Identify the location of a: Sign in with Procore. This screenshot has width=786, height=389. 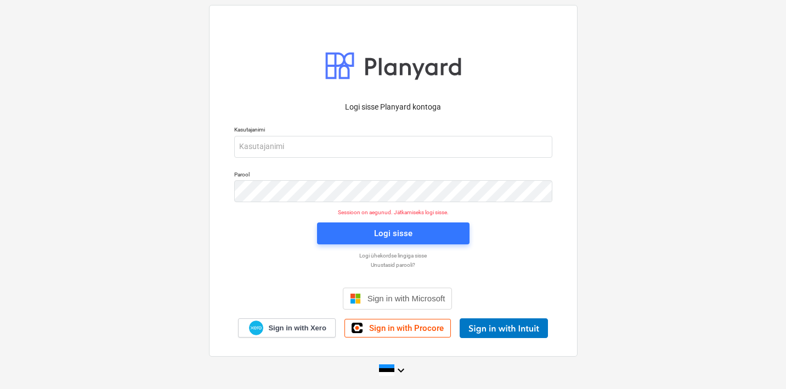
(397, 328).